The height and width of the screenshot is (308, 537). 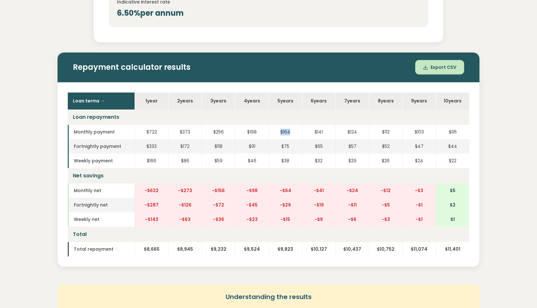 I want to click on td: $9,232, so click(x=219, y=249).